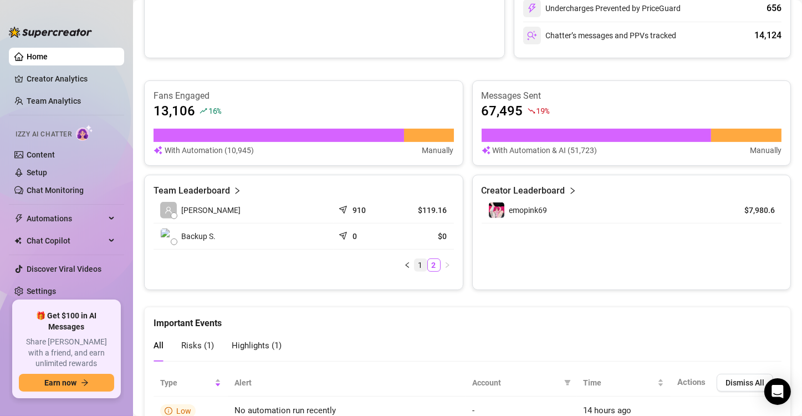 This screenshot has height=416, width=802. I want to click on div: Important Events, so click(467, 318).